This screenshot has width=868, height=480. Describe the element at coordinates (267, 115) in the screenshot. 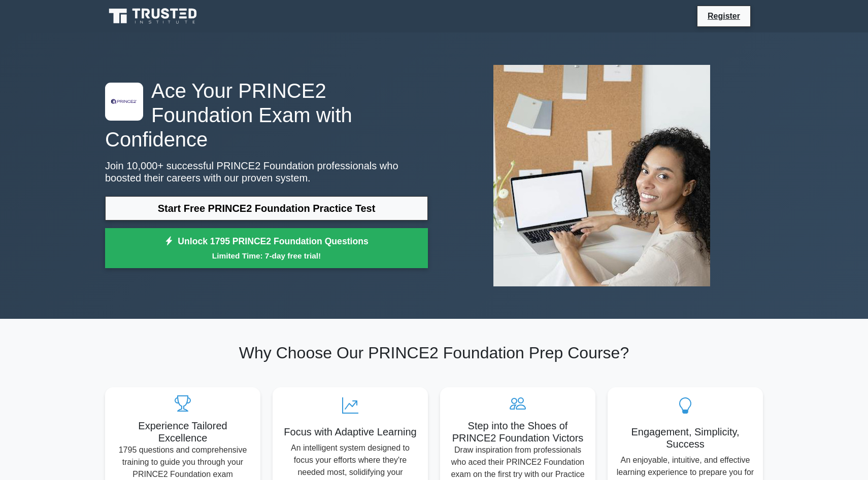

I see `h1: Ace Your PRINCE2 Foundation Exam with Confidence` at that location.